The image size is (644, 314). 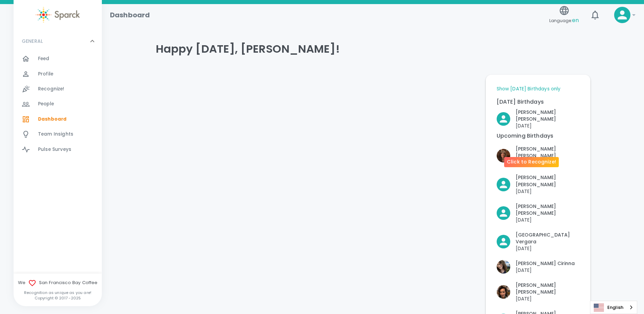 What do you see at coordinates (57, 104) in the screenshot?
I see `a: People` at bounding box center [57, 104].